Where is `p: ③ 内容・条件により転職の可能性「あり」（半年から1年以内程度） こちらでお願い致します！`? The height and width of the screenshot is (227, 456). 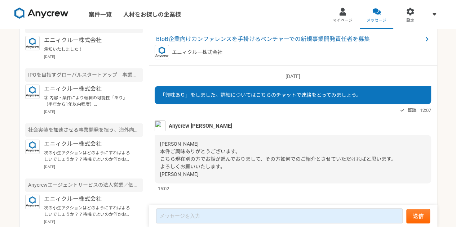
p: ③ 内容・条件により転職の可能性「あり」（半年から1年以内程度） こちらでお願い致します！ is located at coordinates (88, 101).